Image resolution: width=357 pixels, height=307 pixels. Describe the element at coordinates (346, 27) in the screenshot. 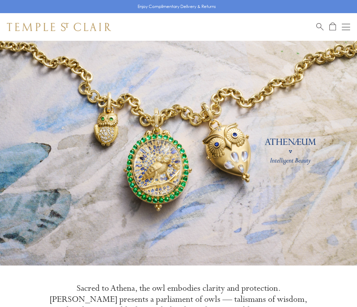

I see `button: Open navigation` at that location.